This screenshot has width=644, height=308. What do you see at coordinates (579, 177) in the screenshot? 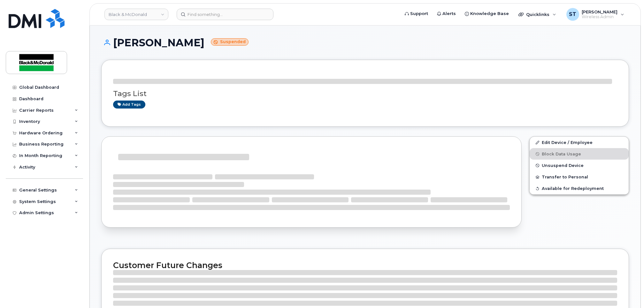
I see `button: Transfer to Personal` at bounding box center [579, 177].